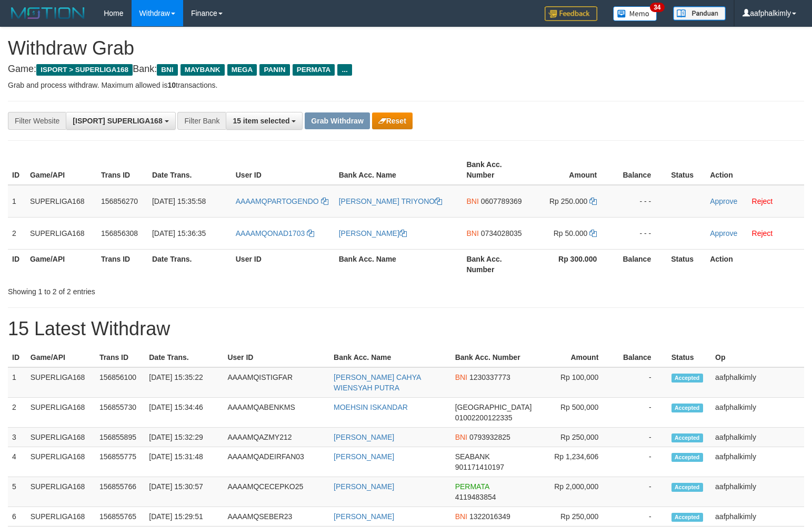  What do you see at coordinates (757, 357) in the screenshot?
I see `th: Op` at bounding box center [757, 357].